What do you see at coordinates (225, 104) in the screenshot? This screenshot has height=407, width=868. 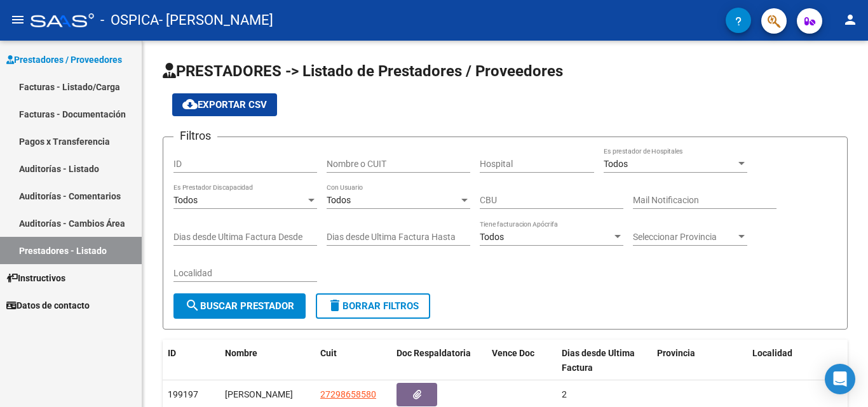 I see `span: Exportar CSV` at bounding box center [225, 104].